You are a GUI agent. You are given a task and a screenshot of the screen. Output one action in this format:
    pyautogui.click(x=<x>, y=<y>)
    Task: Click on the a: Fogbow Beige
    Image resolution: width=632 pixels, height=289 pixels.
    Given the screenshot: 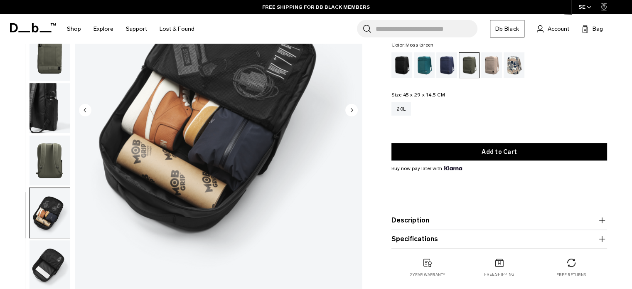 What is the action you would take?
    pyautogui.click(x=492, y=65)
    